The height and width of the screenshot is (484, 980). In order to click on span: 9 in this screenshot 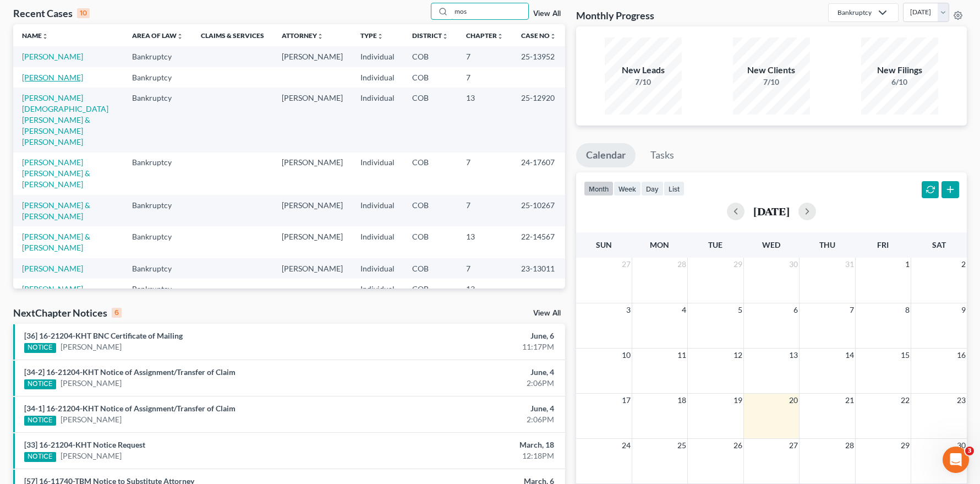, I will do `click(964, 310)`.